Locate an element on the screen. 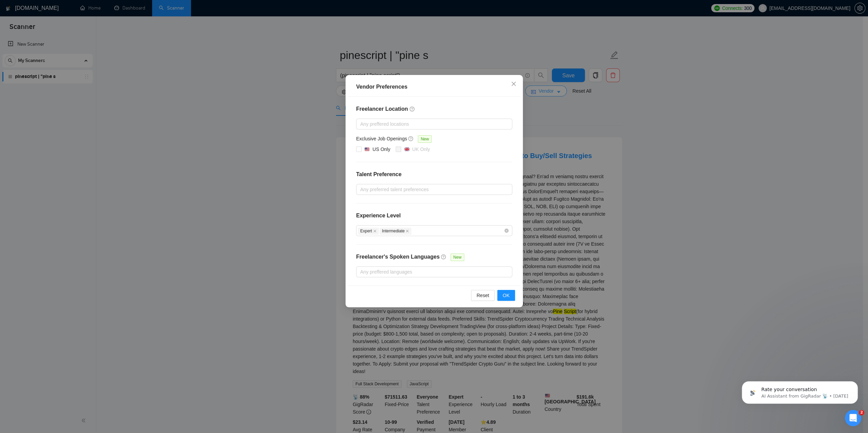 The height and width of the screenshot is (433, 868). h4: Freelancer's Spoken Languages is located at coordinates (398, 257).